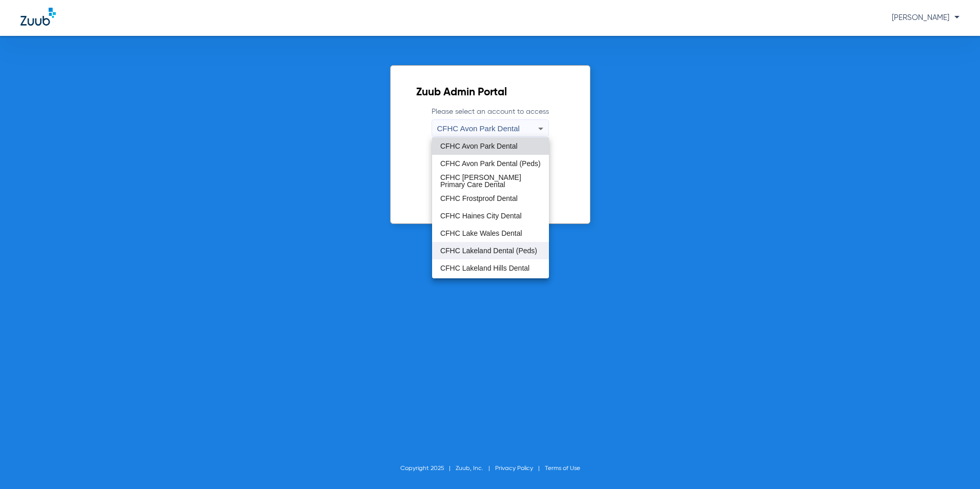 Image resolution: width=980 pixels, height=489 pixels. What do you see at coordinates (490, 163) in the screenshot?
I see `span: CFHC Avon Park Dental (Peds)` at bounding box center [490, 163].